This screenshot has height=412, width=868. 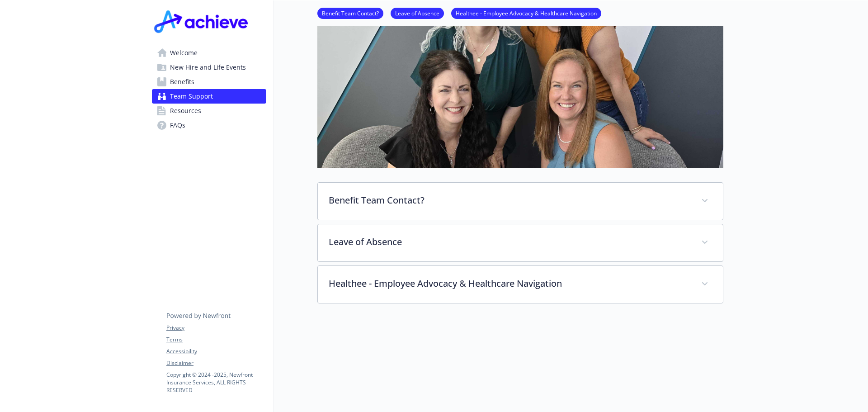 What do you see at coordinates (216, 382) in the screenshot?
I see `p: Copyright © 2024 - 2025 , Newfront Insurance Services, ALL RIGHTS RESERVED` at bounding box center [216, 382].